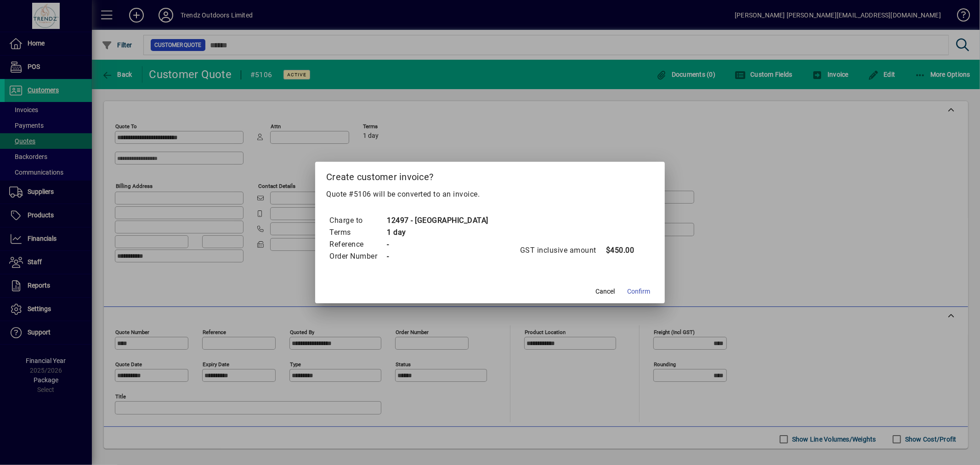 The height and width of the screenshot is (465, 980). What do you see at coordinates (605, 291) in the screenshot?
I see `button: Cancel` at bounding box center [605, 291].